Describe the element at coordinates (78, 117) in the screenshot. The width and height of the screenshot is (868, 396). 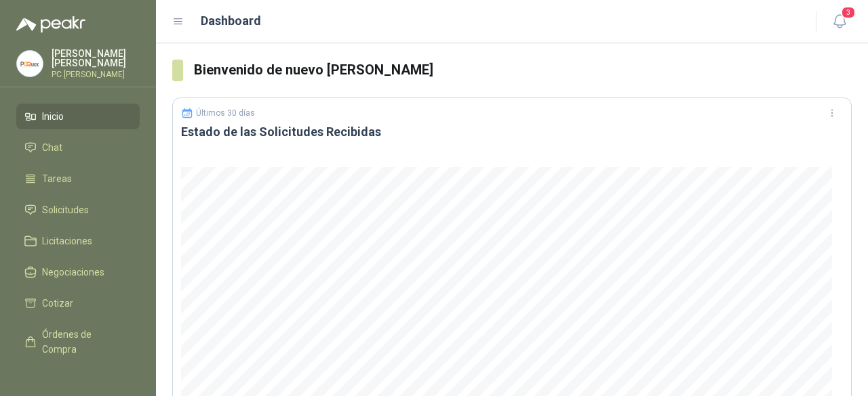
I see `a: Inicio` at that location.